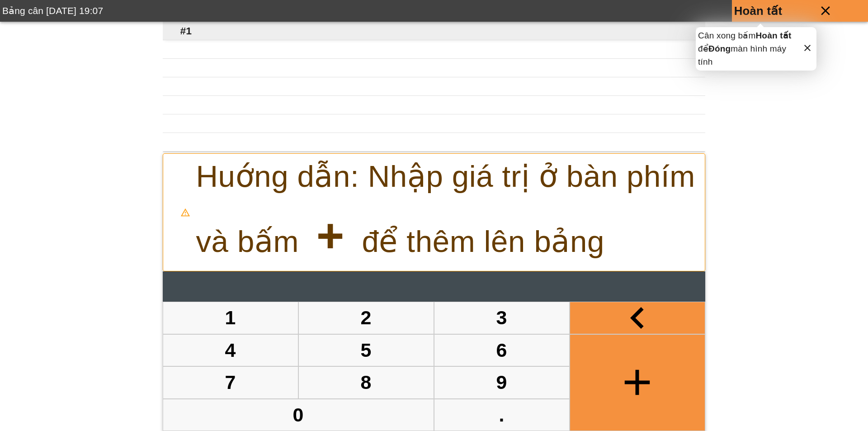 Image resolution: width=868 pixels, height=431 pixels. I want to click on button: 6, so click(502, 350).